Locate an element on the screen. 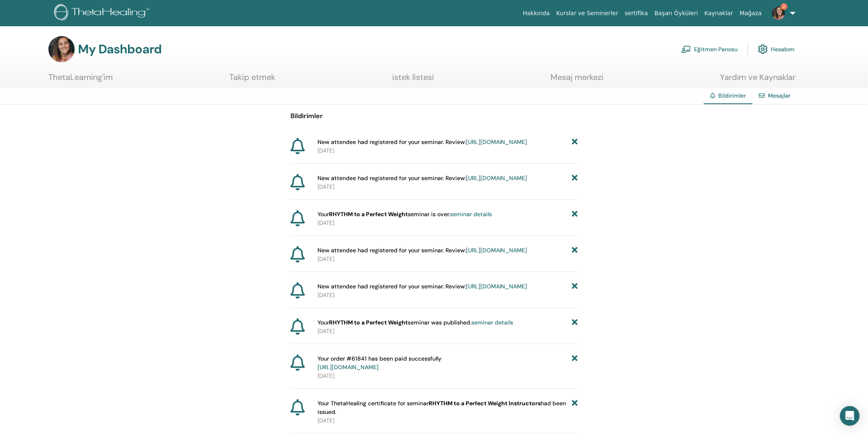 This screenshot has width=868, height=434. h3: My Dashboard is located at coordinates (120, 49).